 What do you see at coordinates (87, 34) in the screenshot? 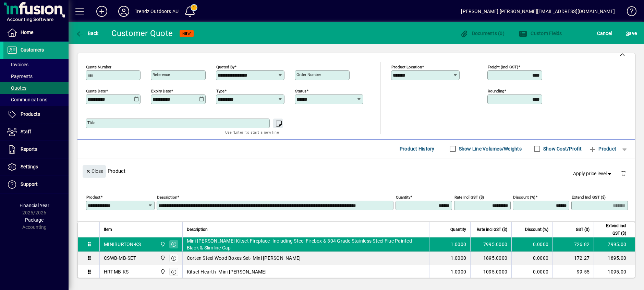
I see `span: Back` at bounding box center [87, 34].